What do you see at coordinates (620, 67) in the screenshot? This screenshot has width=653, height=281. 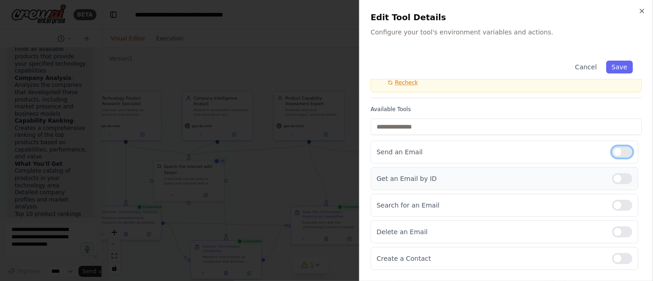 I see `button: Save` at bounding box center [620, 67].